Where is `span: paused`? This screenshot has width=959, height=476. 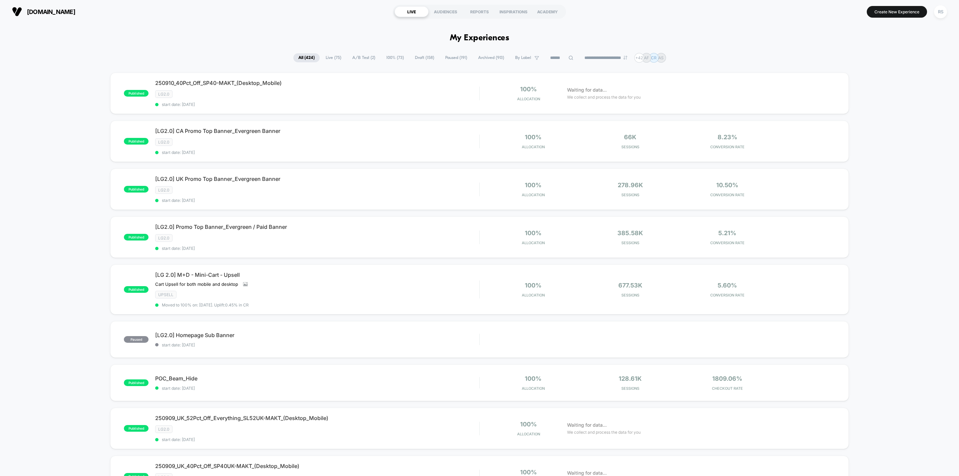 span: paused is located at coordinates (136, 339).